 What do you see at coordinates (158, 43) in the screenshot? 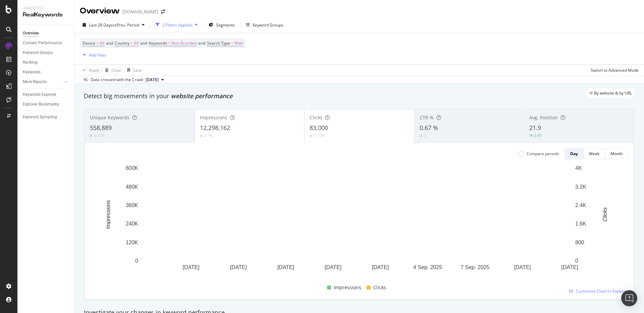
I see `span: Keywords` at bounding box center [158, 43].